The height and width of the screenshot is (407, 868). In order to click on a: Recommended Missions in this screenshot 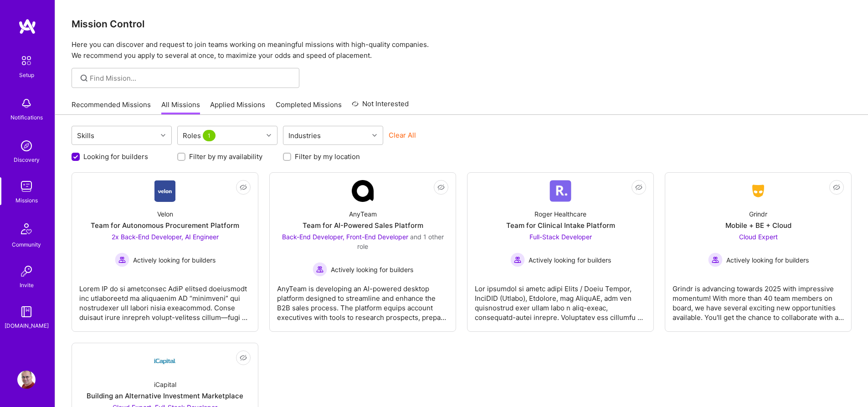, I will do `click(111, 107)`.